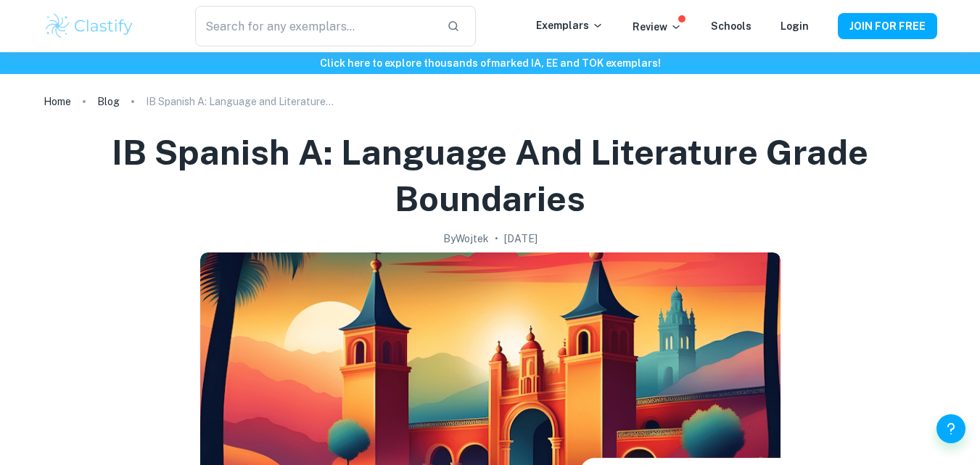 Image resolution: width=980 pixels, height=465 pixels. I want to click on h2: By Wojtek, so click(465, 239).